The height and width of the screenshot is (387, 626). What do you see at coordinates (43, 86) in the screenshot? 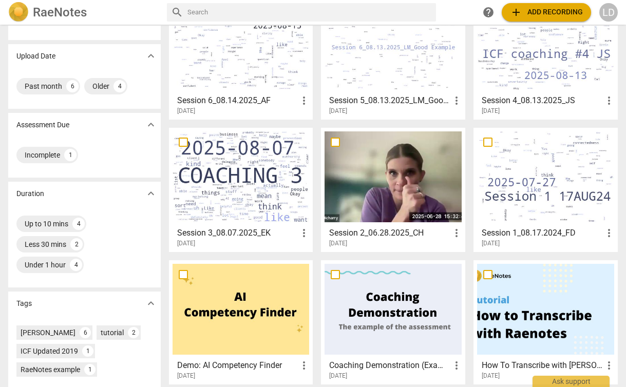
I see `div: Past month` at bounding box center [43, 86].